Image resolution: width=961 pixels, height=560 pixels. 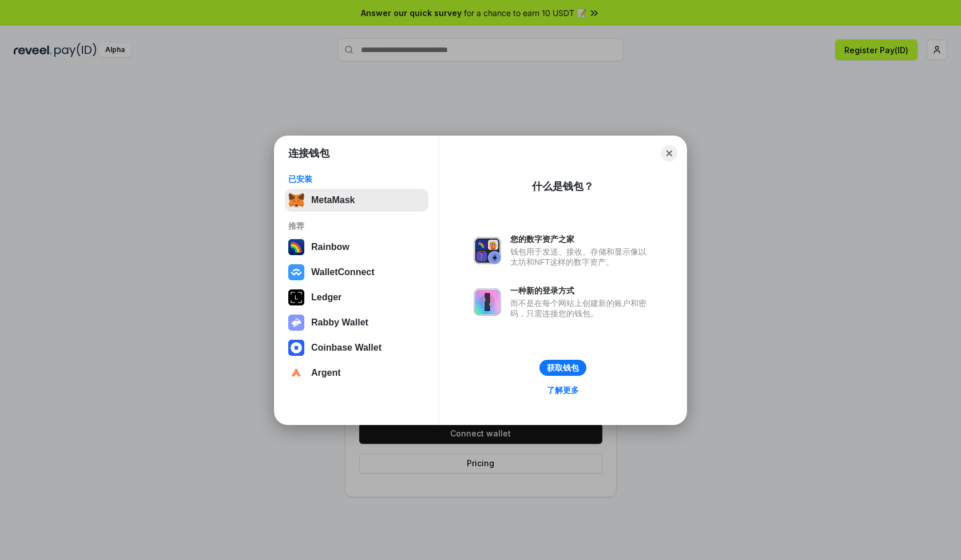 What do you see at coordinates (356, 200) in the screenshot?
I see `button: MetaMask` at bounding box center [356, 200].